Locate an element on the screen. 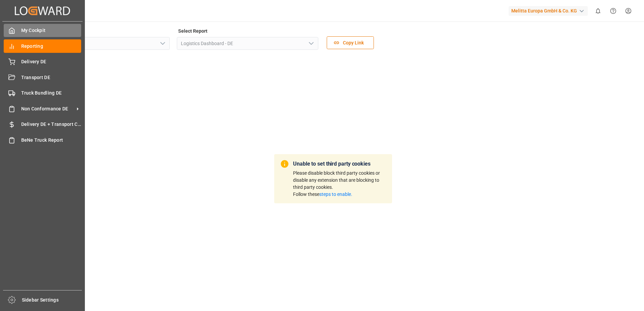  a: Transport DE is located at coordinates (42, 77).